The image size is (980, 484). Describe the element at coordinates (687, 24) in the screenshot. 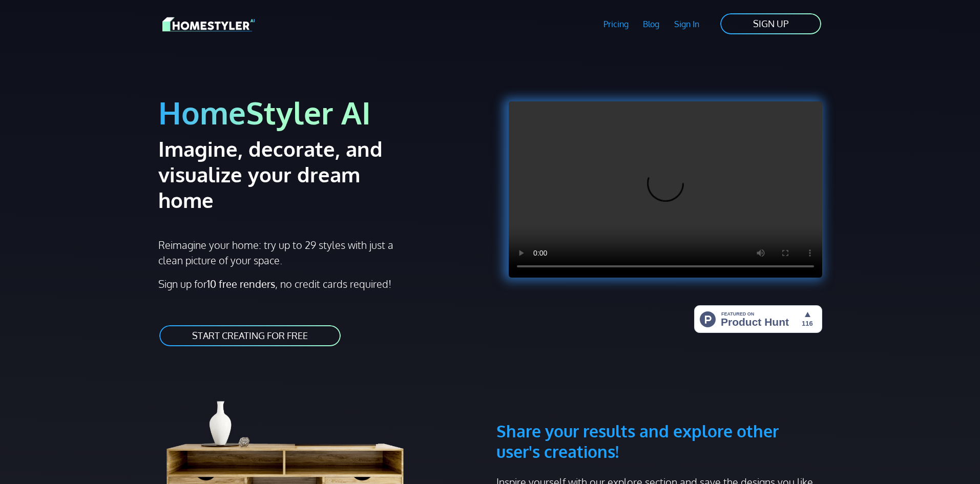

I see `a: Sign In` at that location.